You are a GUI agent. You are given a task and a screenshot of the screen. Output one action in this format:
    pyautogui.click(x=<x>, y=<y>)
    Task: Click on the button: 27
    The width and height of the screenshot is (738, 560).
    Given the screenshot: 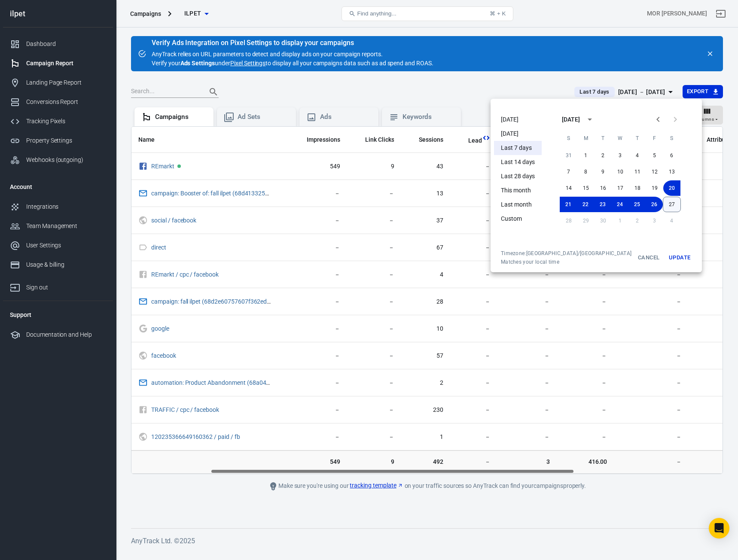 What is the action you would take?
    pyautogui.click(x=672, y=205)
    